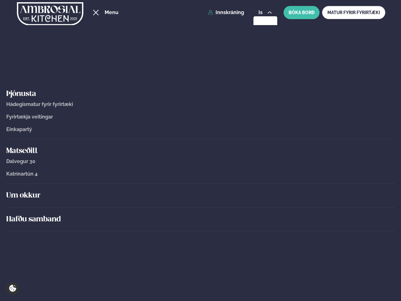  Describe the element at coordinates (226, 13) in the screenshot. I see `a: Innskráning` at that location.